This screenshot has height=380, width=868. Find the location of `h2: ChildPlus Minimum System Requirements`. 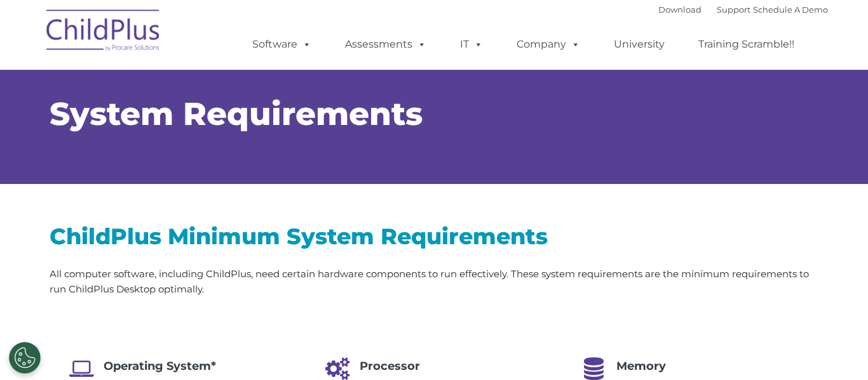

h2: ChildPlus Minimum System Requirements is located at coordinates (434, 236).